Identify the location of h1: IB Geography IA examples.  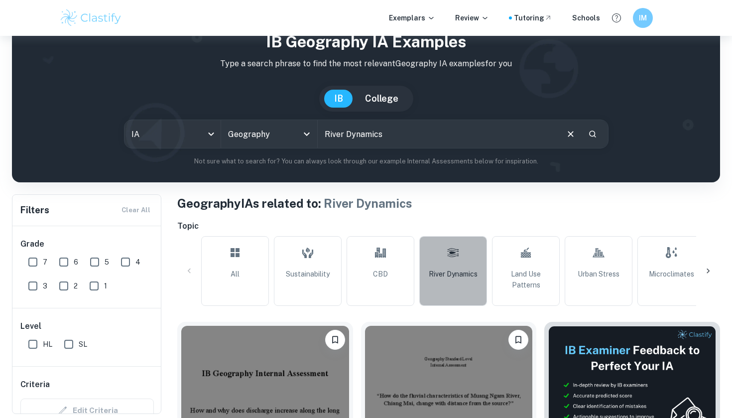
(366, 42).